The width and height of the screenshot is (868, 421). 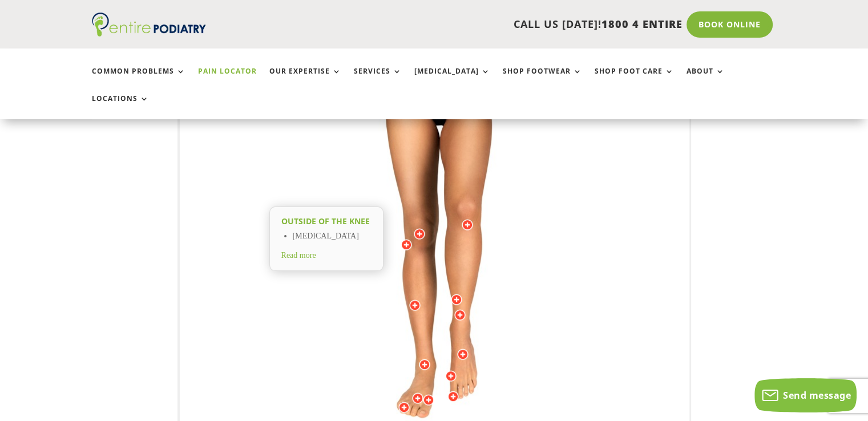 I want to click on span: Read more, so click(x=299, y=255).